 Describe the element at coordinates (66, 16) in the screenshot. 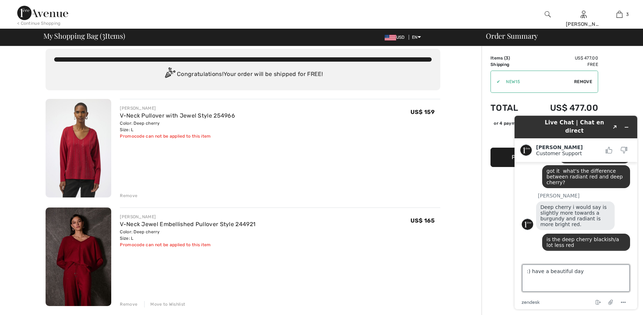

I see `h1: Live Chat | Chat en direct` at that location.